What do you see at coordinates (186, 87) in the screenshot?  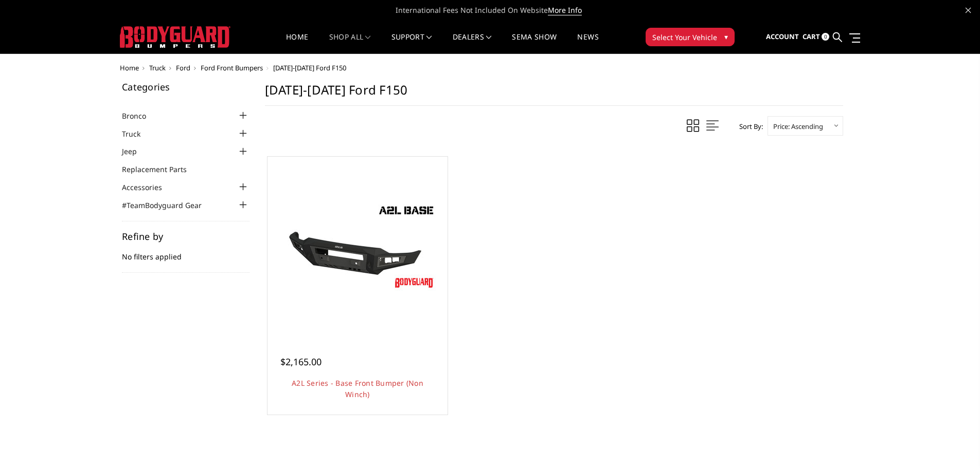 I see `h5: Categories` at bounding box center [186, 87].